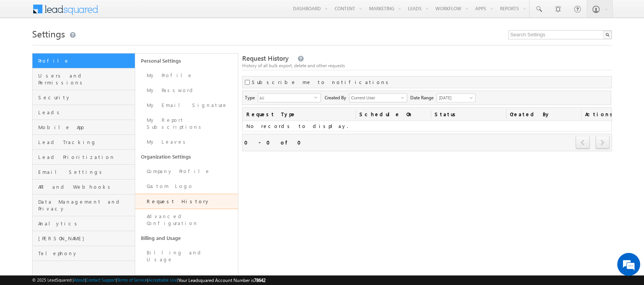  I want to click on td: No records to display., so click(427, 126).